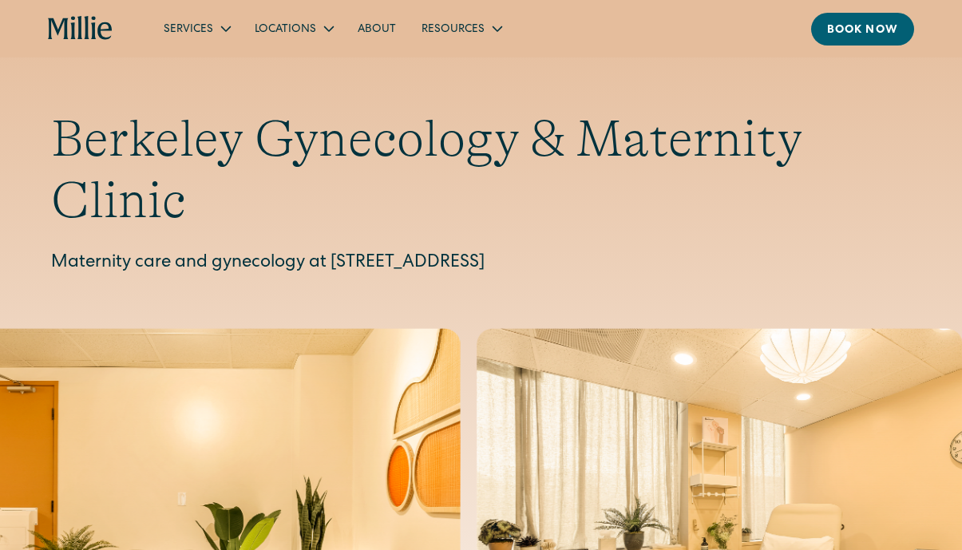  What do you see at coordinates (862, 30) in the screenshot?
I see `div: Book now` at bounding box center [862, 30].